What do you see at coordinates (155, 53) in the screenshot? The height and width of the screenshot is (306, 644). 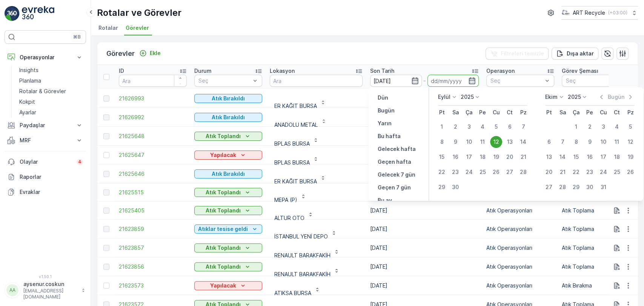 I see `p: Ekle` at bounding box center [155, 53].